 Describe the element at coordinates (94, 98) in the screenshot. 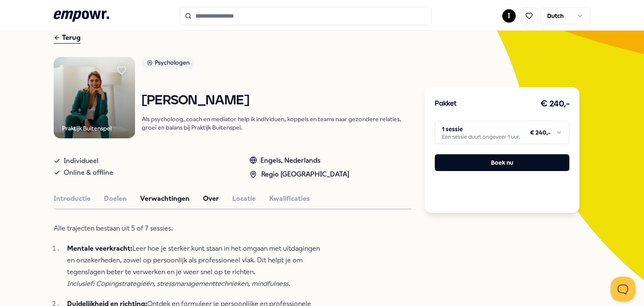

I see `img: Product Image` at that location.